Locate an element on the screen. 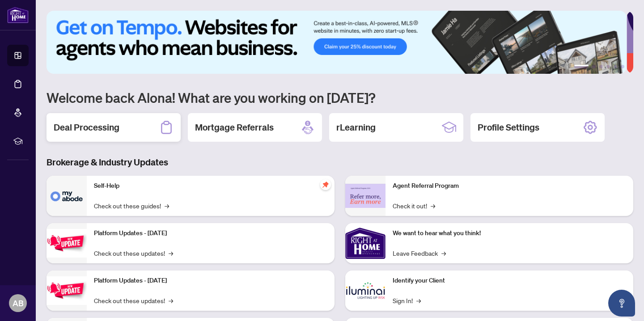 This screenshot has width=644, height=321. p: Identify your Client is located at coordinates (509, 281).